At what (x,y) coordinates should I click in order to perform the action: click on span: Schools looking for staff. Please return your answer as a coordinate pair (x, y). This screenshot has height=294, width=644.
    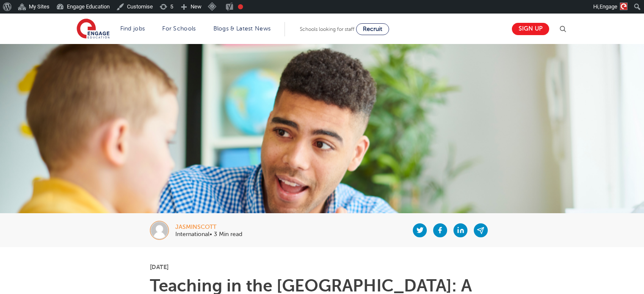
    Looking at the image, I should click on (327, 29).